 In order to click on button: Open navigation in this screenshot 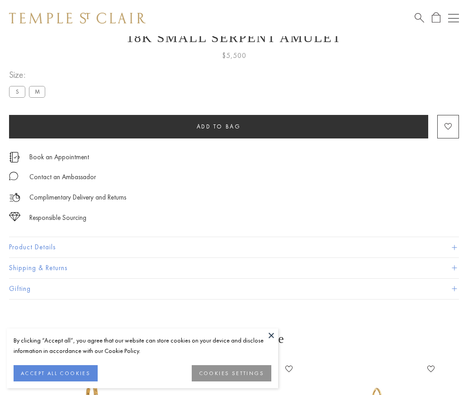, I will do `click(454, 18)`.